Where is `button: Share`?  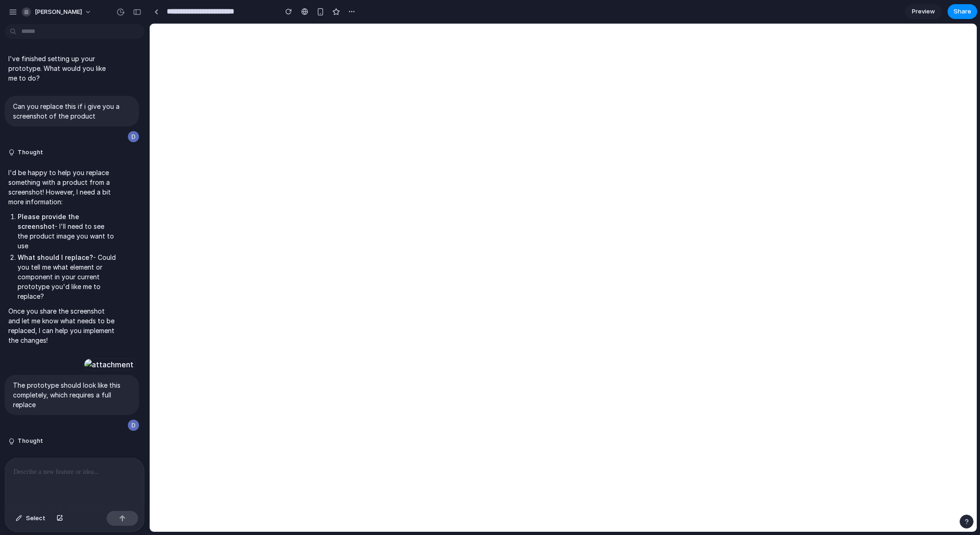 button: Share is located at coordinates (962, 12).